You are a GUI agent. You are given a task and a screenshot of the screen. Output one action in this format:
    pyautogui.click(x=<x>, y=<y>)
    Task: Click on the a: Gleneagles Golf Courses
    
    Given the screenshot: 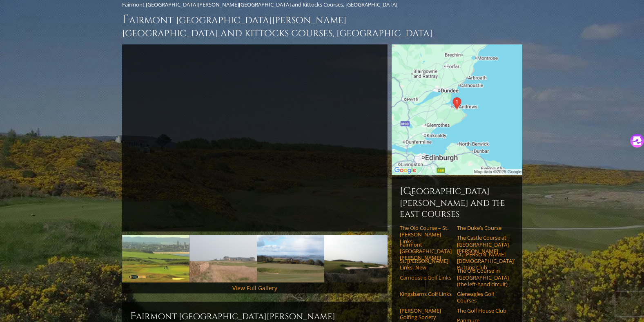 What is the action you would take?
    pyautogui.click(x=483, y=297)
    